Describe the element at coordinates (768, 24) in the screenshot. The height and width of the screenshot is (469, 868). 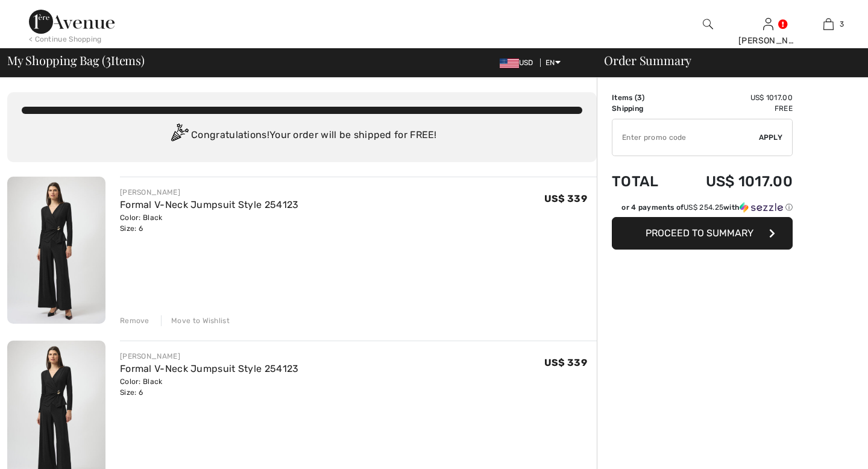
I see `img: My Info` at that location.